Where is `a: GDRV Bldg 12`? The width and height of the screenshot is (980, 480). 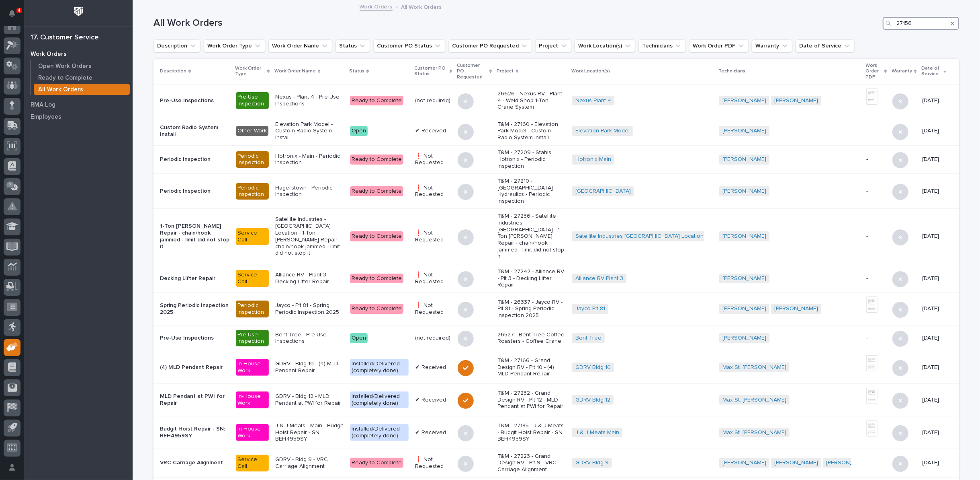 a: GDRV Bldg 12 is located at coordinates (593, 400).